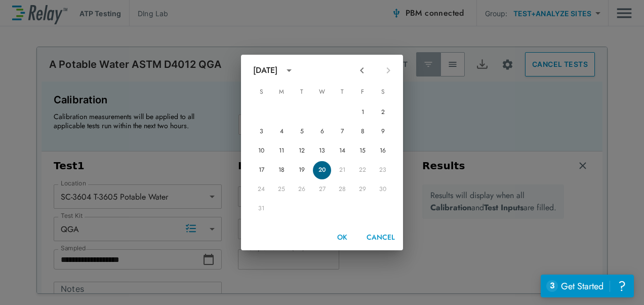 The height and width of the screenshot is (305, 644). What do you see at coordinates (322, 151) in the screenshot?
I see `button: 13` at bounding box center [322, 151].